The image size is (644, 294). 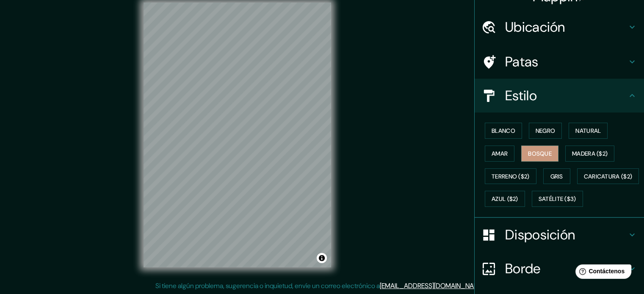 What do you see at coordinates (588, 131) in the screenshot?
I see `button: Natural` at bounding box center [588, 131].